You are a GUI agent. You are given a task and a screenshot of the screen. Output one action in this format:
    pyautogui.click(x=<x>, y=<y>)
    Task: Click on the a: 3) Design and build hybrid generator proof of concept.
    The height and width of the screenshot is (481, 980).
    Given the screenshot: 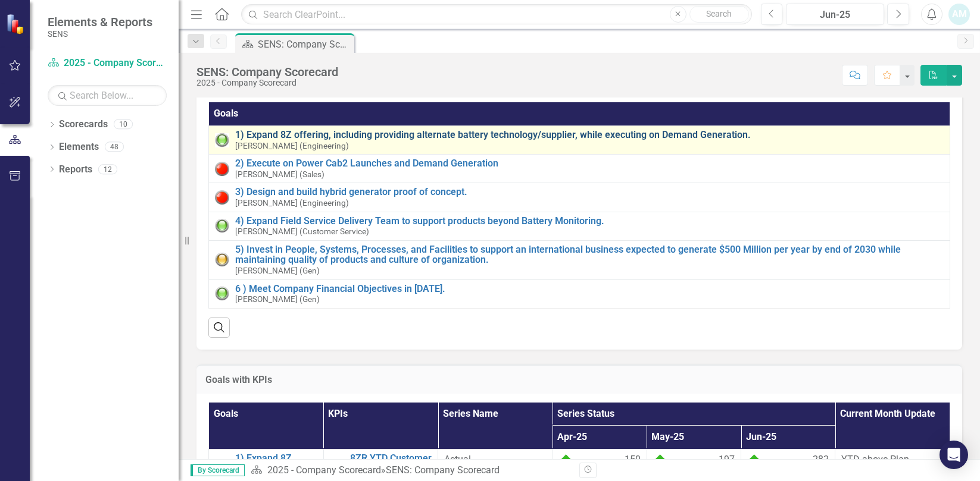 What is the action you would take?
    pyautogui.click(x=589, y=192)
    